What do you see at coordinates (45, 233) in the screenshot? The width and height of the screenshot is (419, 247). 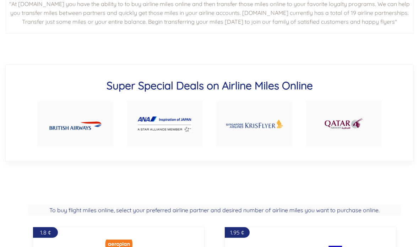 I see `span: 1.8 ¢` at bounding box center [45, 233].